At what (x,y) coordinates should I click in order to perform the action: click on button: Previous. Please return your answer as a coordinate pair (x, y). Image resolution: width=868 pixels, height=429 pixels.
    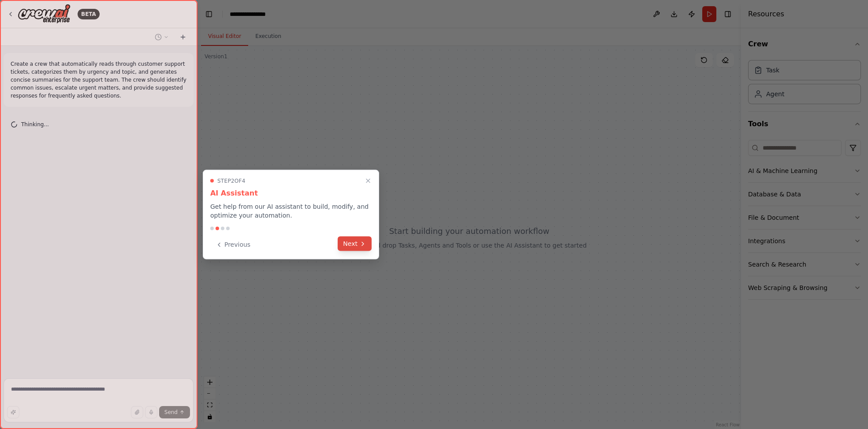
    Looking at the image, I should click on (233, 245).